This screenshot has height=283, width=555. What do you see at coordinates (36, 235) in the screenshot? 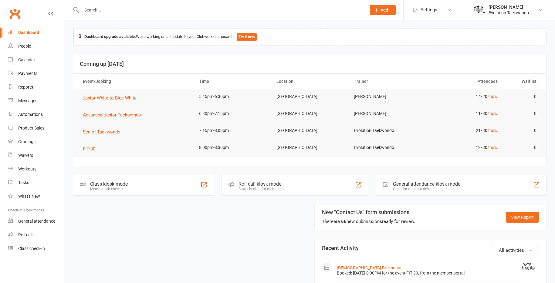
I see `a: Roll call` at bounding box center [36, 235].